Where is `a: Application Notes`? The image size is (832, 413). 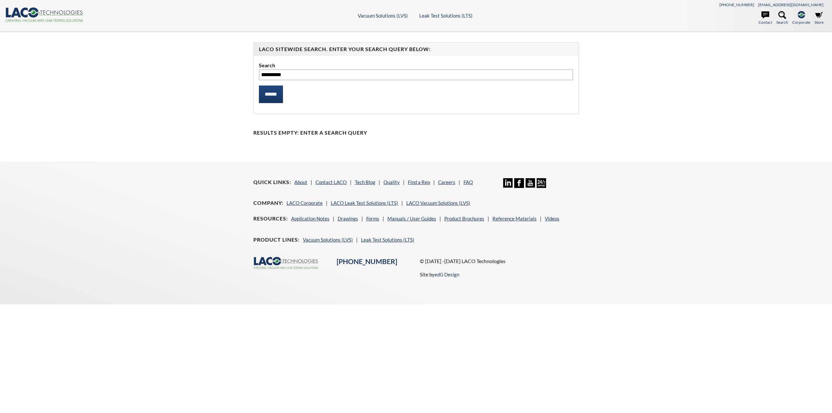
a: Application Notes is located at coordinates (310, 219).